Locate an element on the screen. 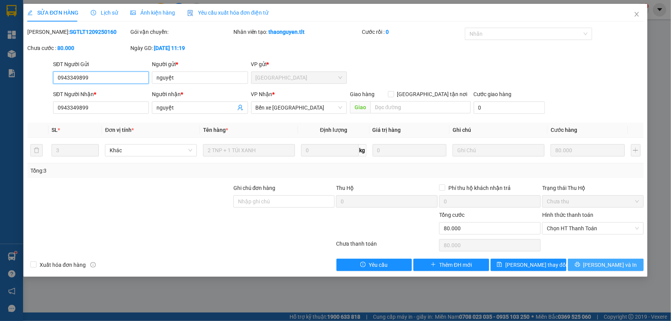 The height and width of the screenshot is (321, 671). div: Người gửi is located at coordinates (200, 64).